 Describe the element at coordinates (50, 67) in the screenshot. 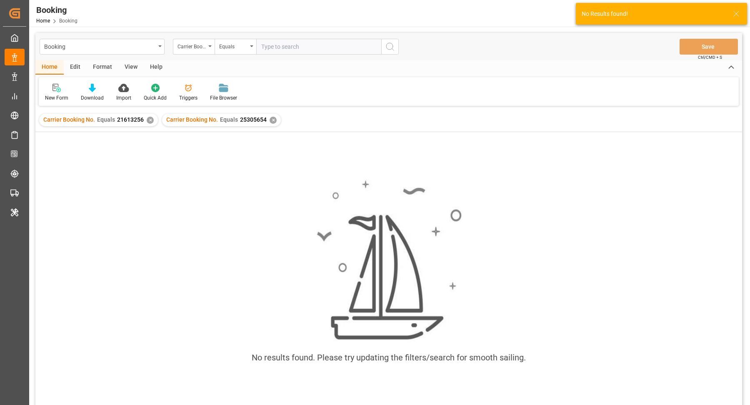

I see `div: Home` at that location.